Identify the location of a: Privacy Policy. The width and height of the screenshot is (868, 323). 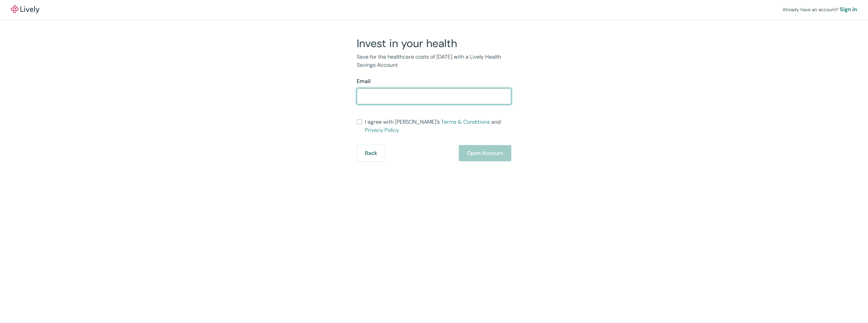
(382, 130).